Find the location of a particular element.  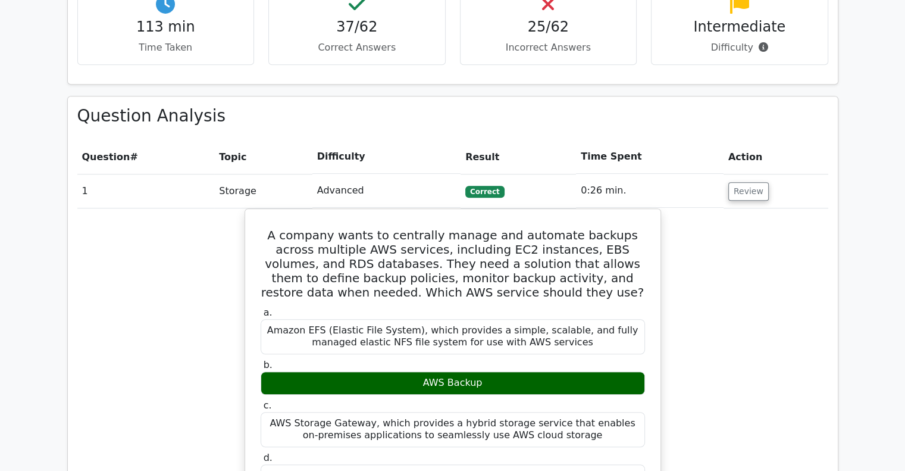

p: Difficulty is located at coordinates (740, 48).